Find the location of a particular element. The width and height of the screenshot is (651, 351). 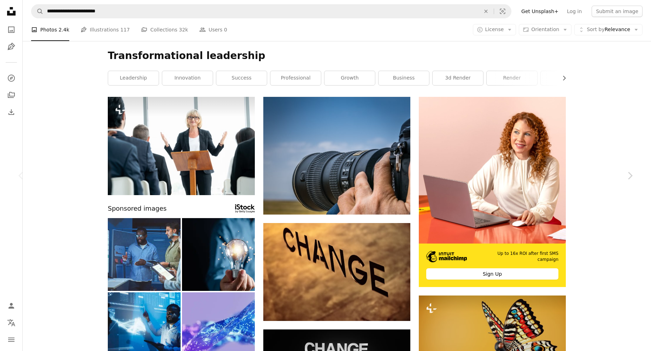

a: Download History is located at coordinates (11, 112).